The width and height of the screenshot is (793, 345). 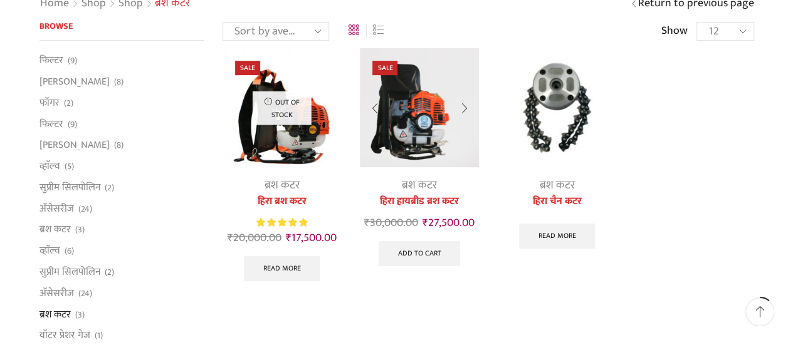 I want to click on a: फॉगर, so click(x=50, y=103).